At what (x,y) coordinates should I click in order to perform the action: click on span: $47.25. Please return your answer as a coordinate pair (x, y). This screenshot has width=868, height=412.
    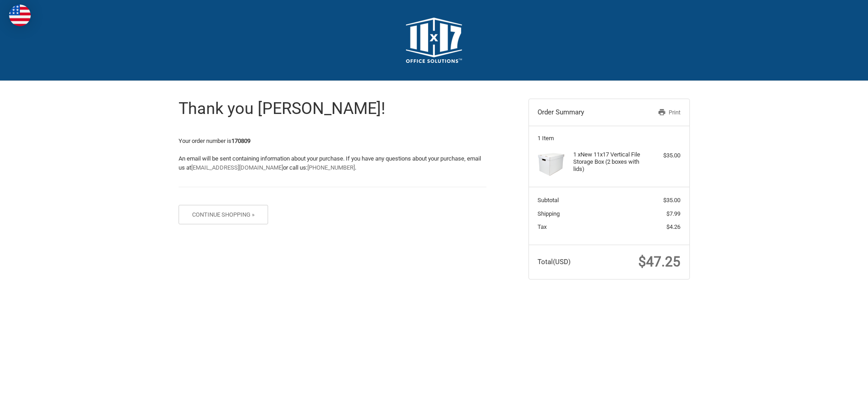
    Looking at the image, I should click on (659, 262).